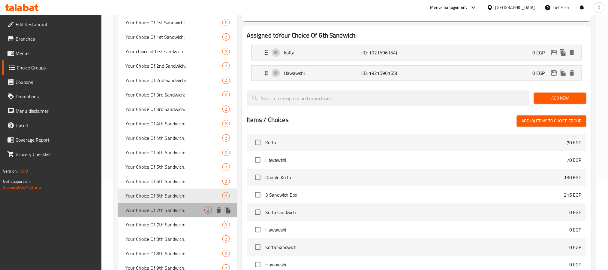 The image size is (608, 270). I want to click on a: Choice Groups, so click(52, 68).